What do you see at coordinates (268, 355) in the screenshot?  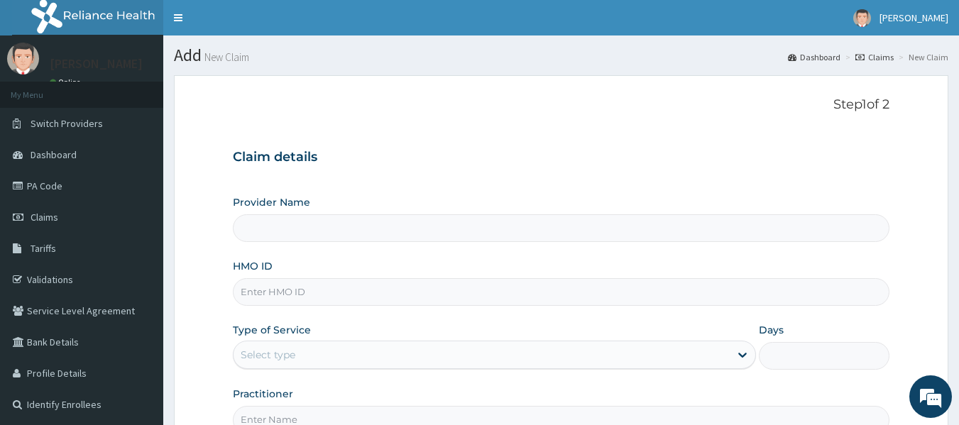 I see `div: Select type` at bounding box center [268, 355].